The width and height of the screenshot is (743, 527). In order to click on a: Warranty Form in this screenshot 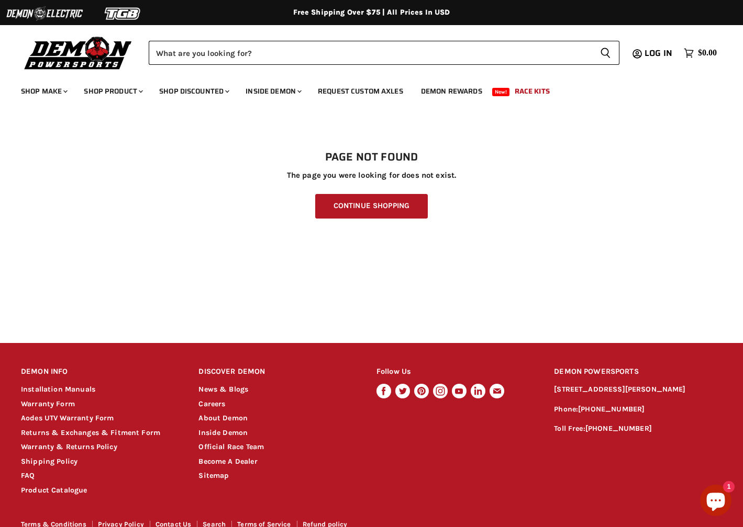, I will do `click(48, 404)`.